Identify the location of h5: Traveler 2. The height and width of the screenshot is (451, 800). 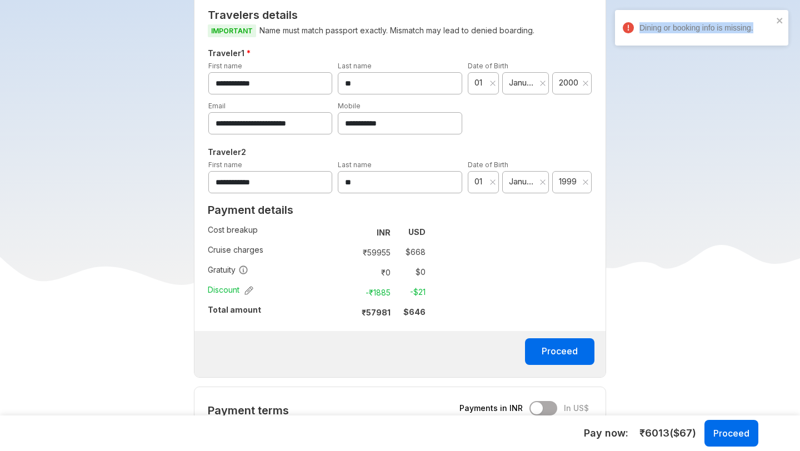
(400, 152).